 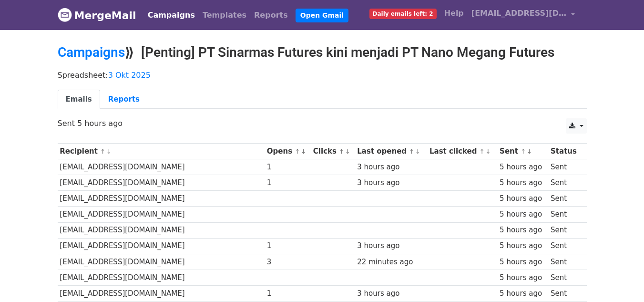 I want to click on img: MergeMail logo, so click(x=65, y=15).